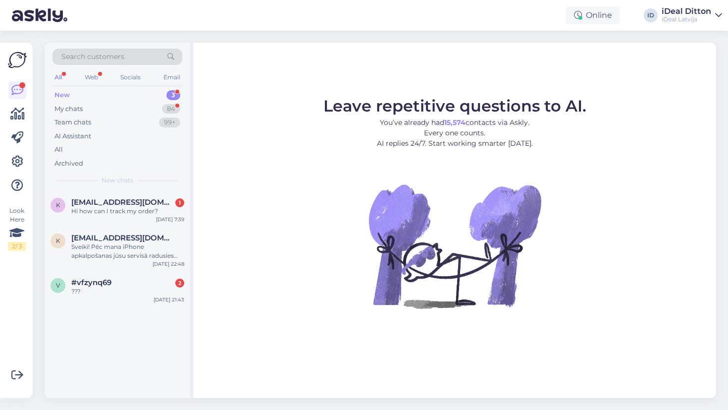 Image resolution: width=728 pixels, height=410 pixels. Describe the element at coordinates (58, 285) in the screenshot. I see `span: v` at that location.